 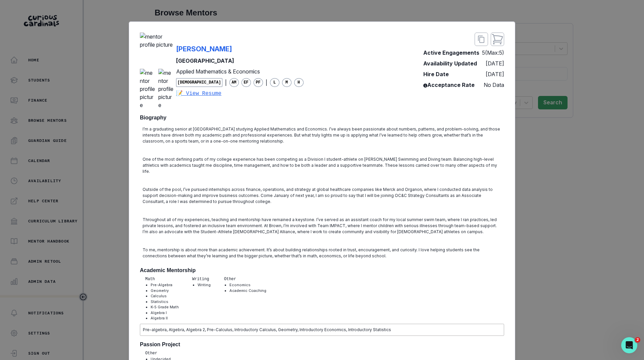 I want to click on li: Economics, so click(x=248, y=285).